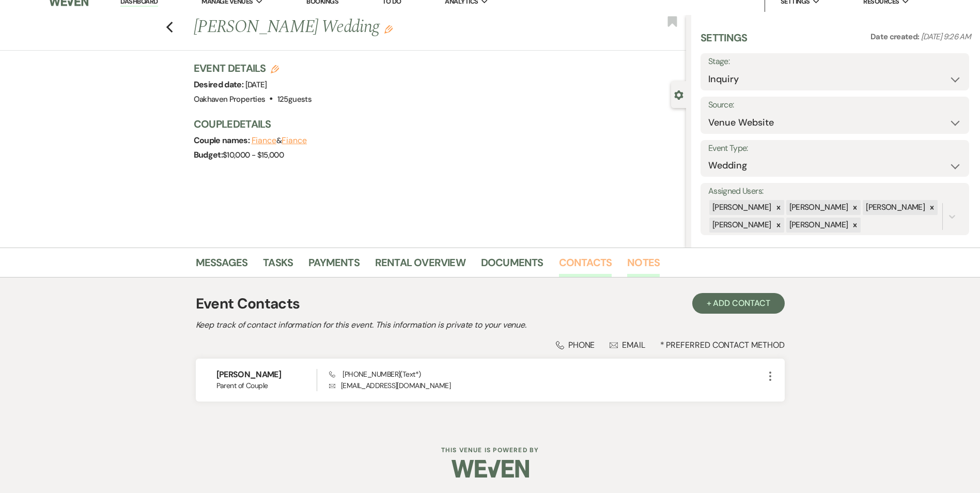 The image size is (980, 493). I want to click on span: Couple names:, so click(223, 140).